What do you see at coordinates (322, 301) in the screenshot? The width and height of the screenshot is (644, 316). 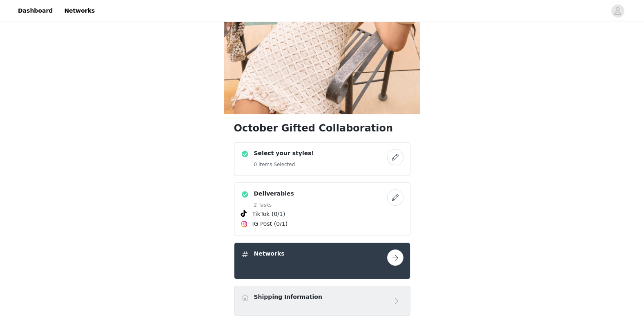 I see `div: Shipping Information` at bounding box center [322, 301].